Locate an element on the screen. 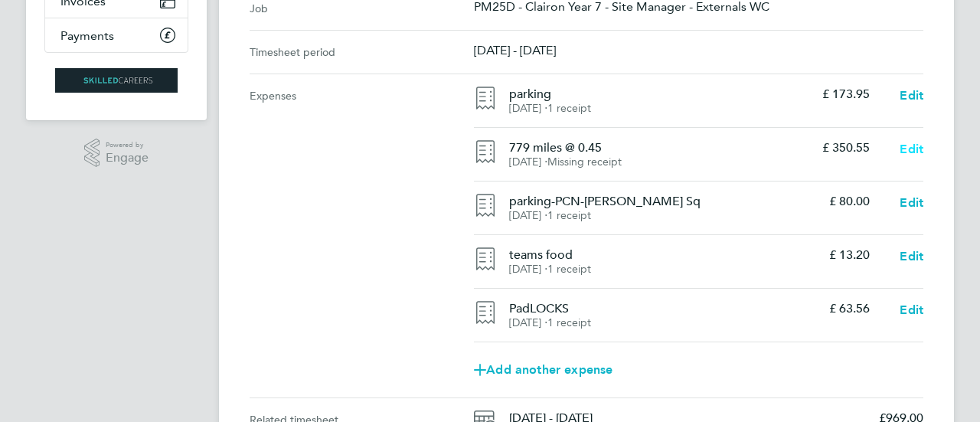 Image resolution: width=980 pixels, height=422 pixels. span: Missing receipt is located at coordinates (584, 161).